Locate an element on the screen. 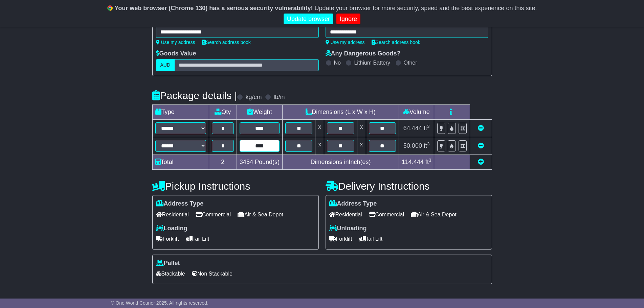 The width and height of the screenshot is (644, 308). a: Ignore is located at coordinates (348, 19).